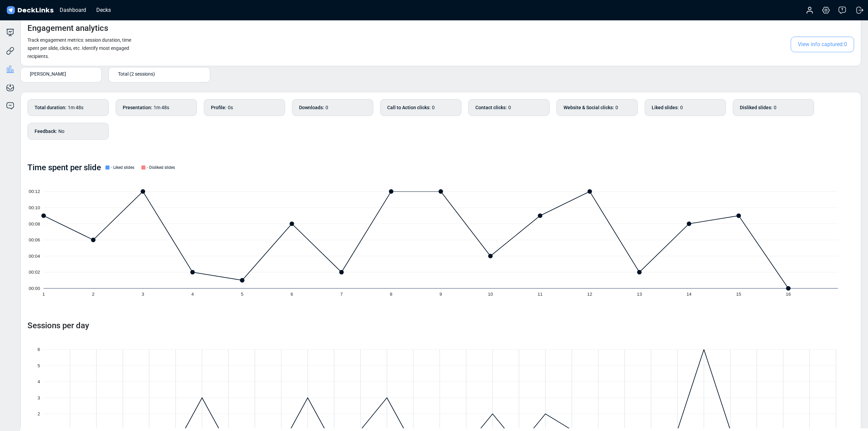 This screenshot has width=868, height=431. What do you see at coordinates (409, 107) in the screenshot?
I see `b: Call to Action clicks :` at bounding box center [409, 107].